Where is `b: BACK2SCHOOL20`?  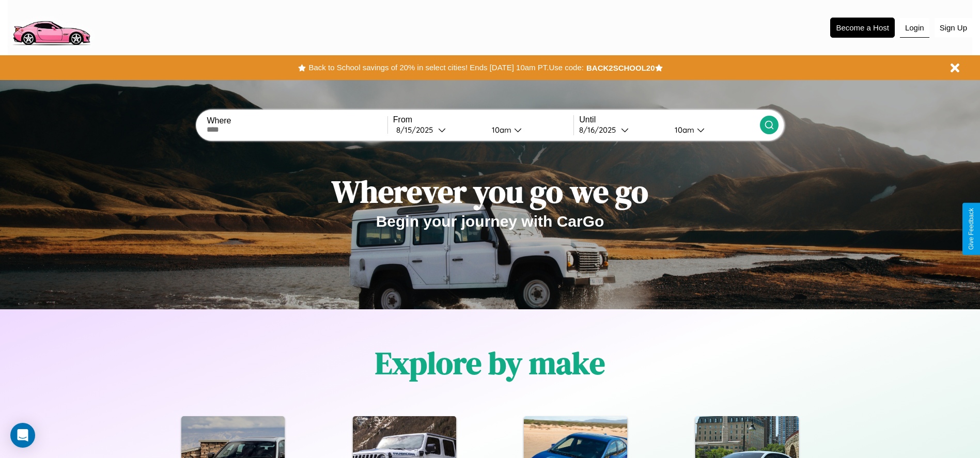
b: BACK2SCHOOL20 is located at coordinates (620, 68).